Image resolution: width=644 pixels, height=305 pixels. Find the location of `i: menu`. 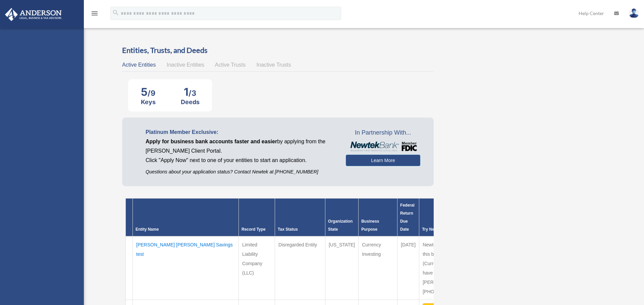

i: menu is located at coordinates (95, 14).